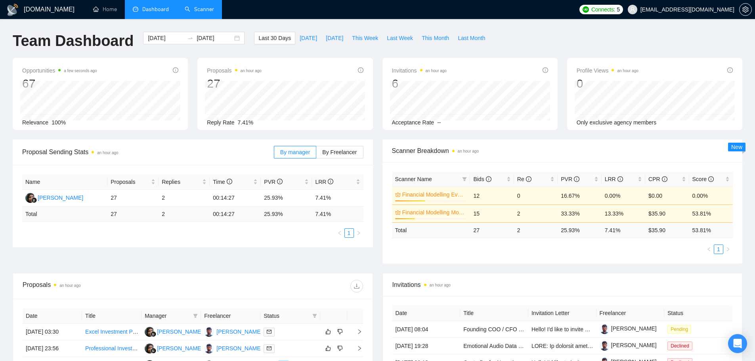  I want to click on button: This Month, so click(435, 38).